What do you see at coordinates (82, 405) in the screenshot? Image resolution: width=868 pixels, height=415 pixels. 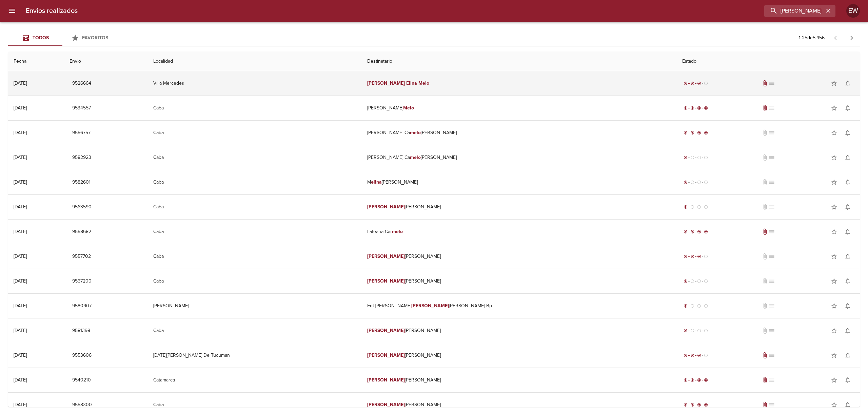 I see `button: 9558300` at bounding box center [82, 405].